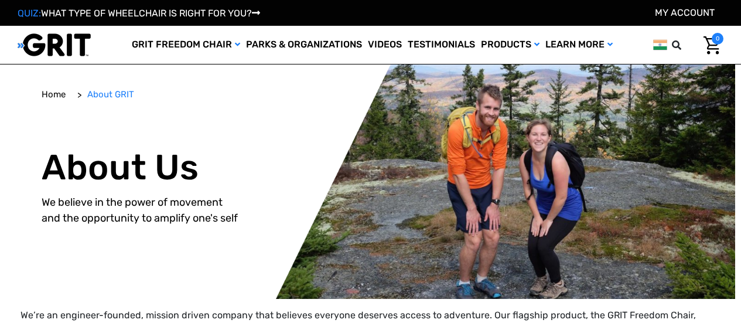  What do you see at coordinates (371, 182) in the screenshot?
I see `img: Alternative Image text` at bounding box center [371, 182].